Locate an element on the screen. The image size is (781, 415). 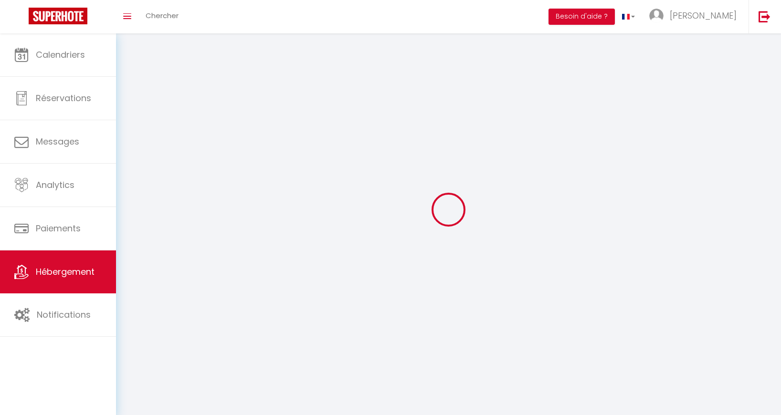
button: Besoin d'aide ? is located at coordinates (581, 17).